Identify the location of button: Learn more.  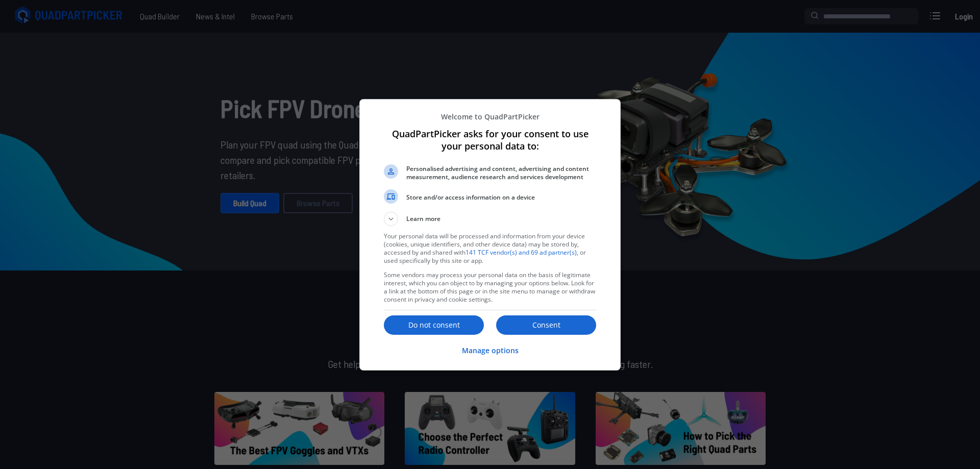
(490, 219).